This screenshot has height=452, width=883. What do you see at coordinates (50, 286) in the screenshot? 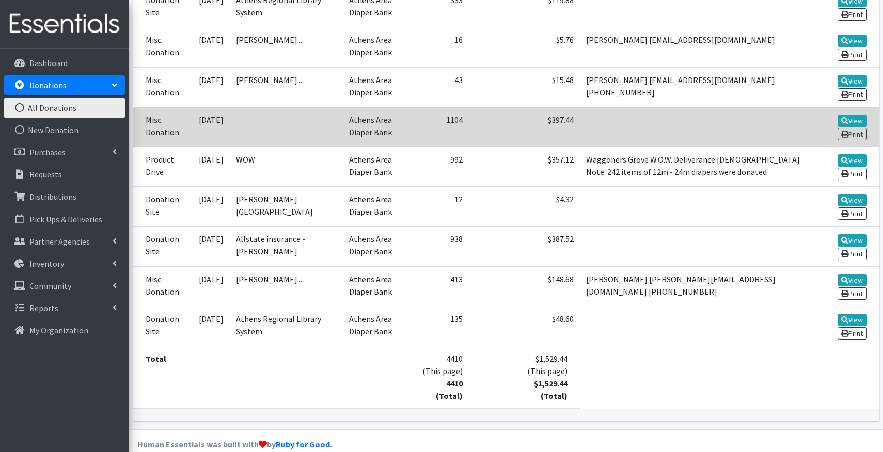
I see `p: Community` at bounding box center [50, 286].